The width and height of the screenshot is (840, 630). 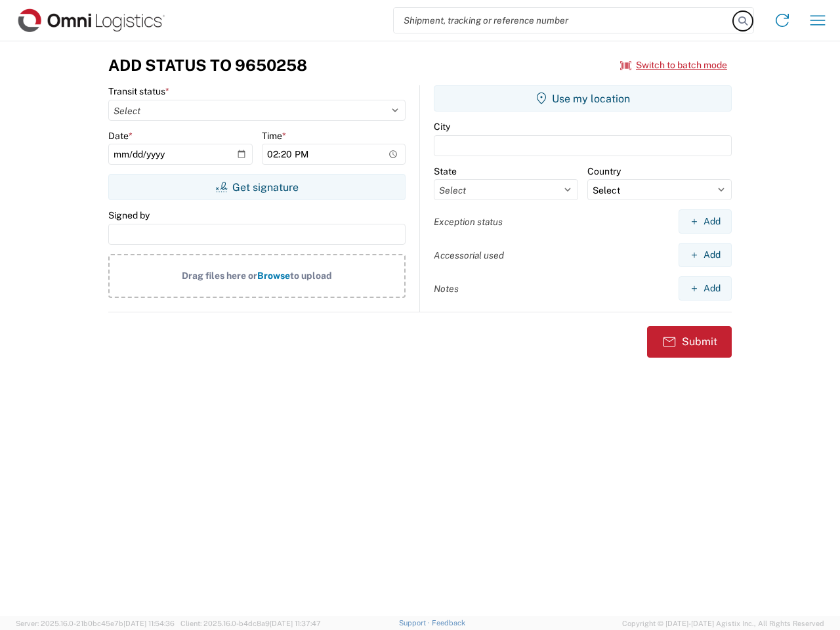 I want to click on a: Support, so click(x=415, y=623).